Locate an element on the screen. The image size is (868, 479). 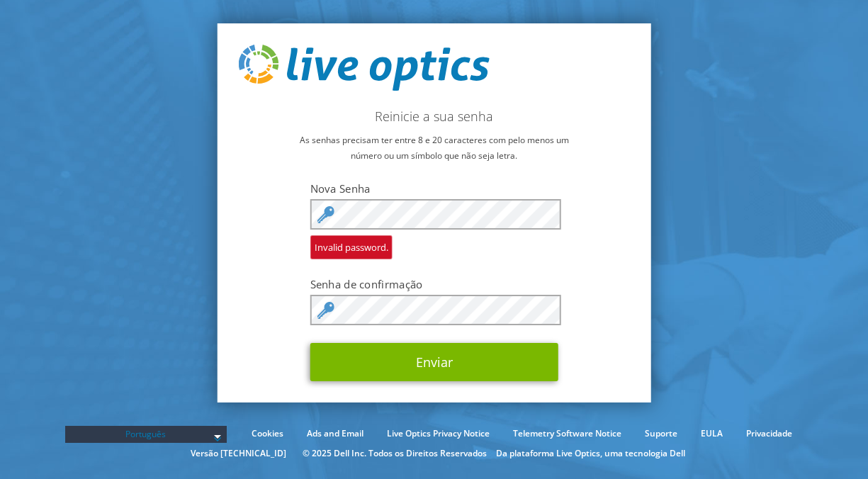
a: Telemetry Software Notice is located at coordinates (567, 433).